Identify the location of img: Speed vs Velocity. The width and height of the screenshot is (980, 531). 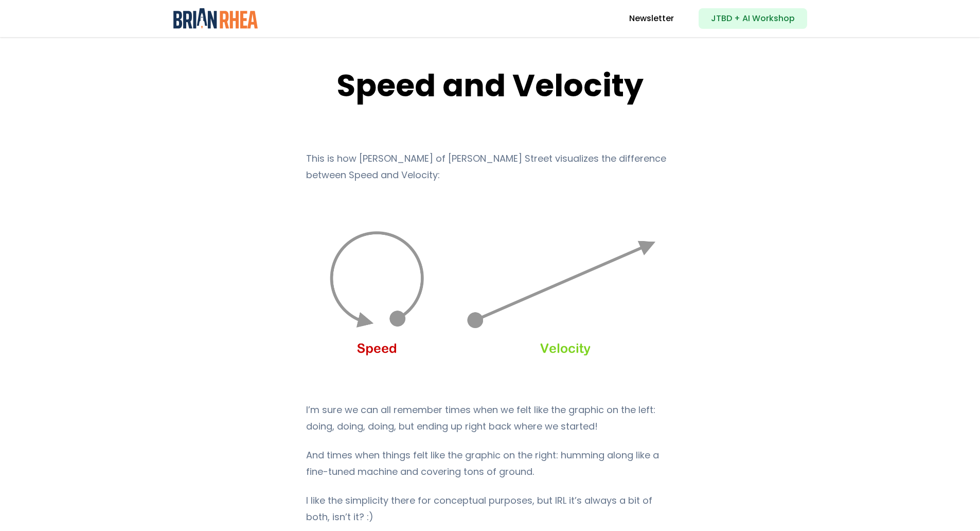
(489, 293).